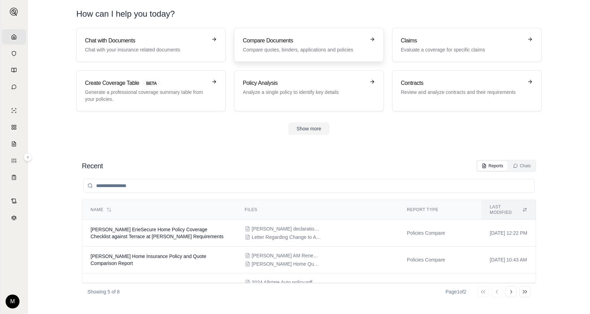  What do you see at coordinates (14, 70) in the screenshot?
I see `a: Prompt Library` at bounding box center [14, 70].